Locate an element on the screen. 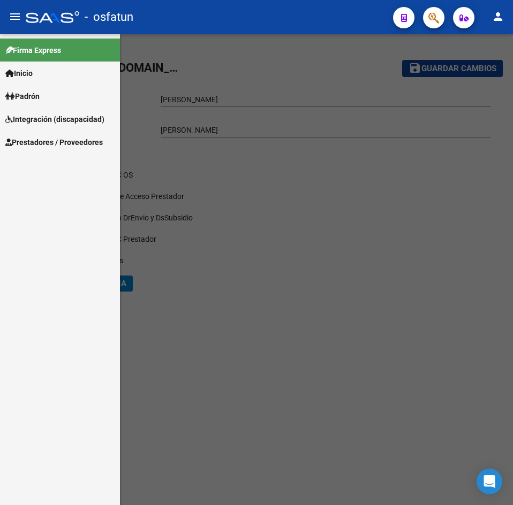  span: Integración (discapacidad) is located at coordinates (55, 119).